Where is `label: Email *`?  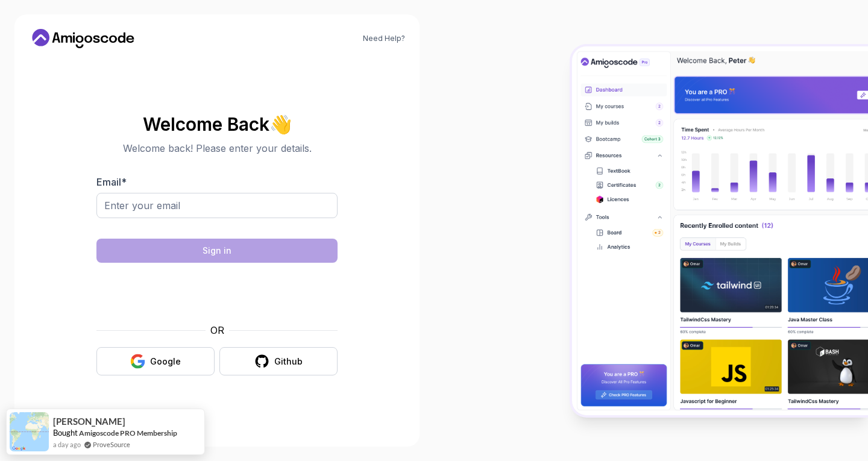
label: Email * is located at coordinates (111, 182).